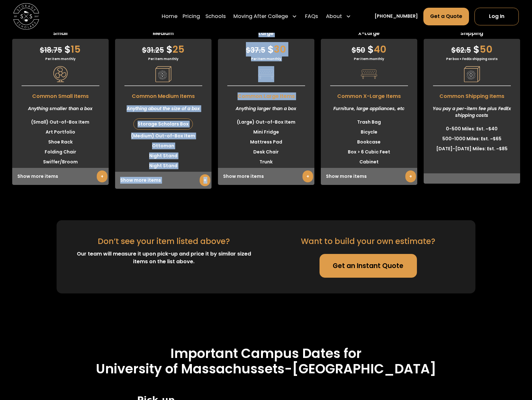 The height and width of the screenshot is (400, 532). Describe the element at coordinates (369, 34) in the screenshot. I see `span: X-Large` at that location.